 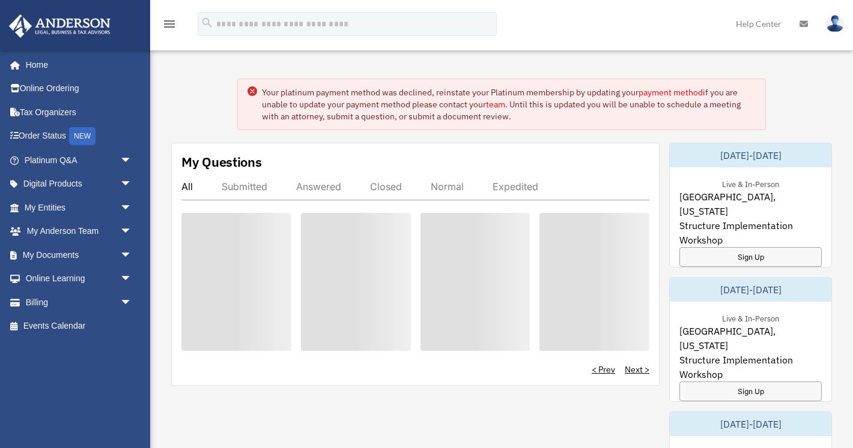 I want to click on a: My Entitiesarrow_drop_down, so click(x=79, y=208).